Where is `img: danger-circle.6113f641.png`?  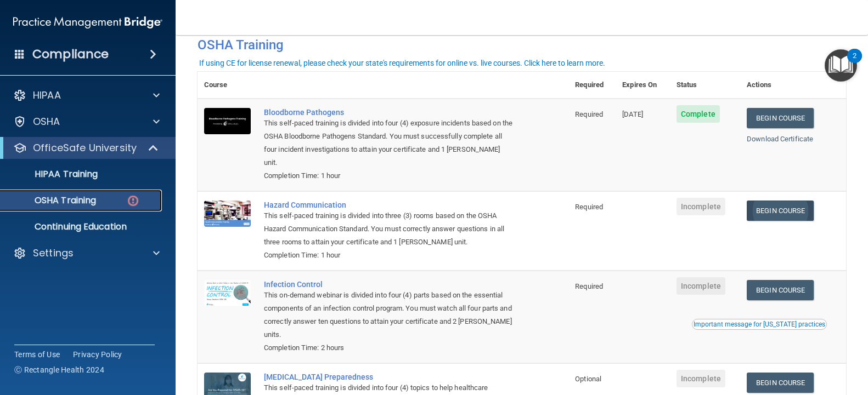
img: danger-circle.6113f641.png is located at coordinates (133, 201).